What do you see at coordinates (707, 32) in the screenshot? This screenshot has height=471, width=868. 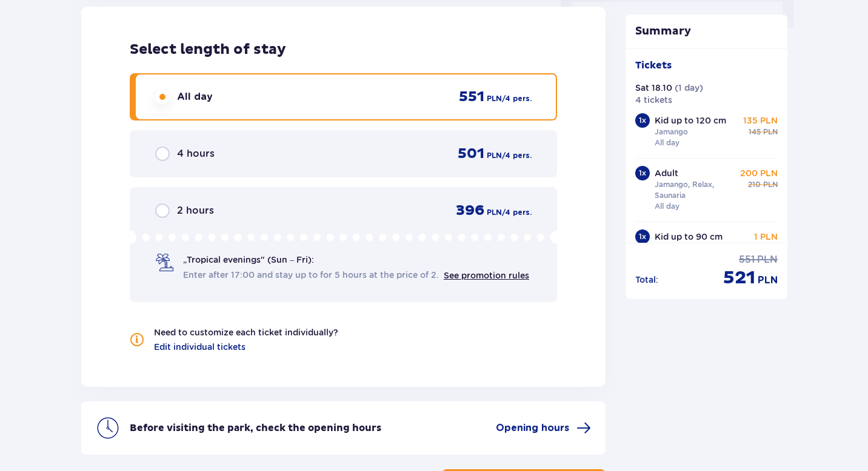 I see `p: Summary` at bounding box center [707, 32].